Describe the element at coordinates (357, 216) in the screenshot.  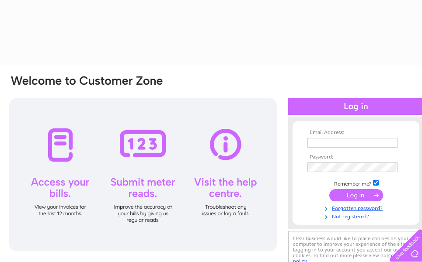
I see `a: Not registered?` at that location.